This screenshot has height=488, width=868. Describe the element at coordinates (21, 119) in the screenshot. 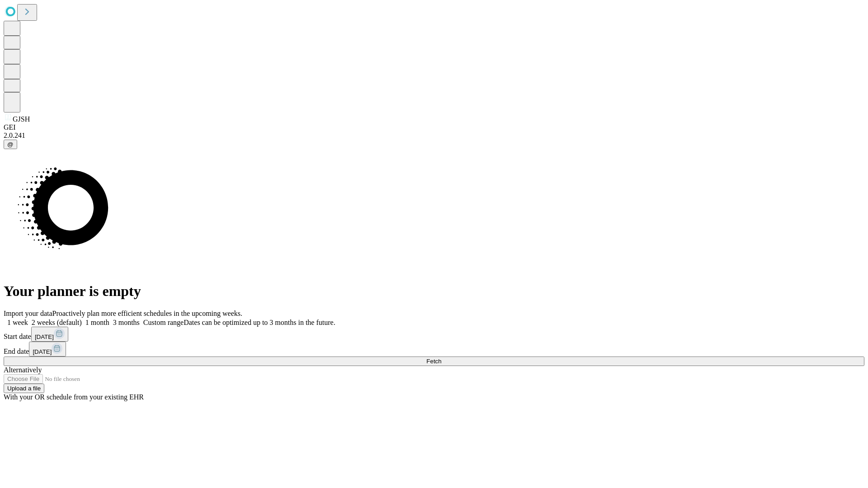

I see `span: GJSH` at that location.